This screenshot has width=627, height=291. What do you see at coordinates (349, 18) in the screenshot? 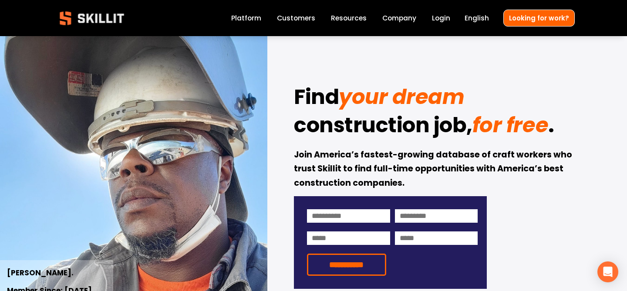
I see `a: folder dropdown` at bounding box center [349, 18].